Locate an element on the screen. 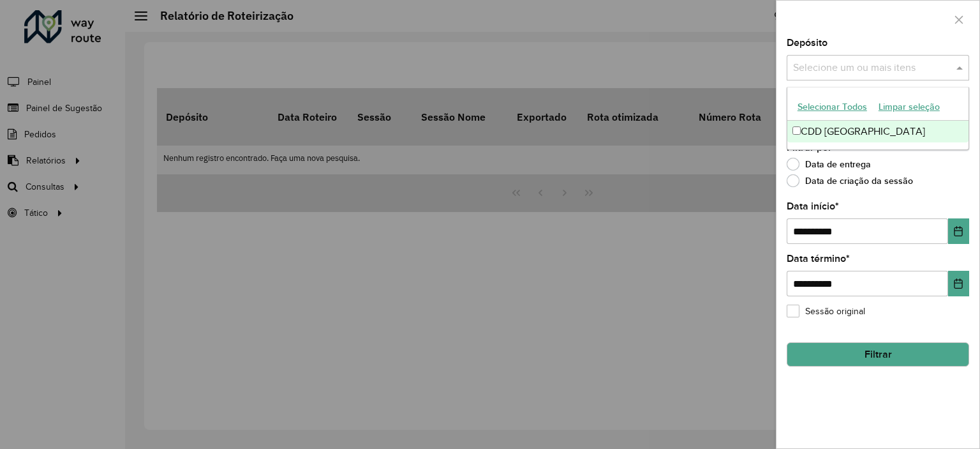 This screenshot has height=449, width=980. label: Data de entrega is located at coordinates (829, 164).